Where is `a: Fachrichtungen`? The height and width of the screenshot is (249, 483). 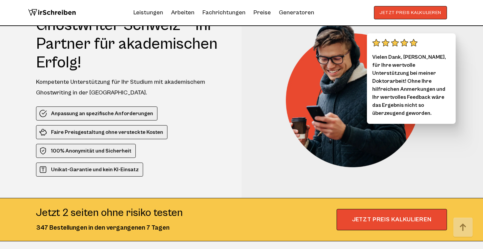
a: Fachrichtungen is located at coordinates (224, 13).